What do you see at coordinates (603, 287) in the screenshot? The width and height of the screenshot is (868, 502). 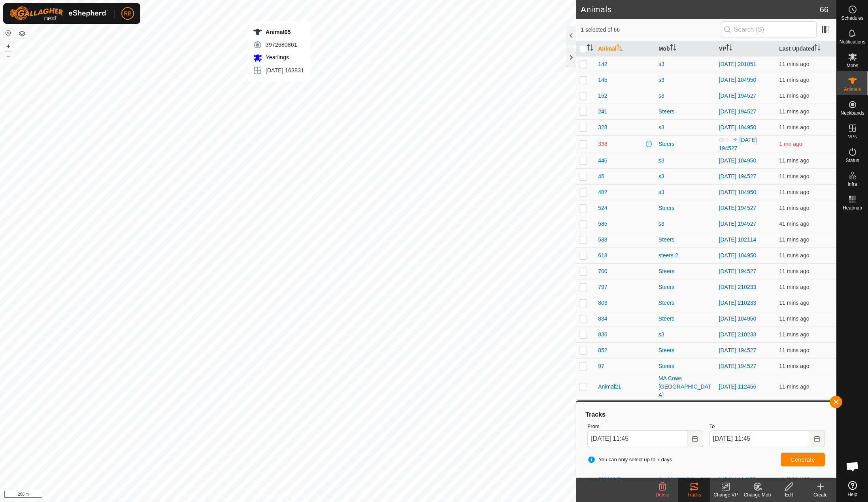 I see `span: 797` at bounding box center [603, 287].